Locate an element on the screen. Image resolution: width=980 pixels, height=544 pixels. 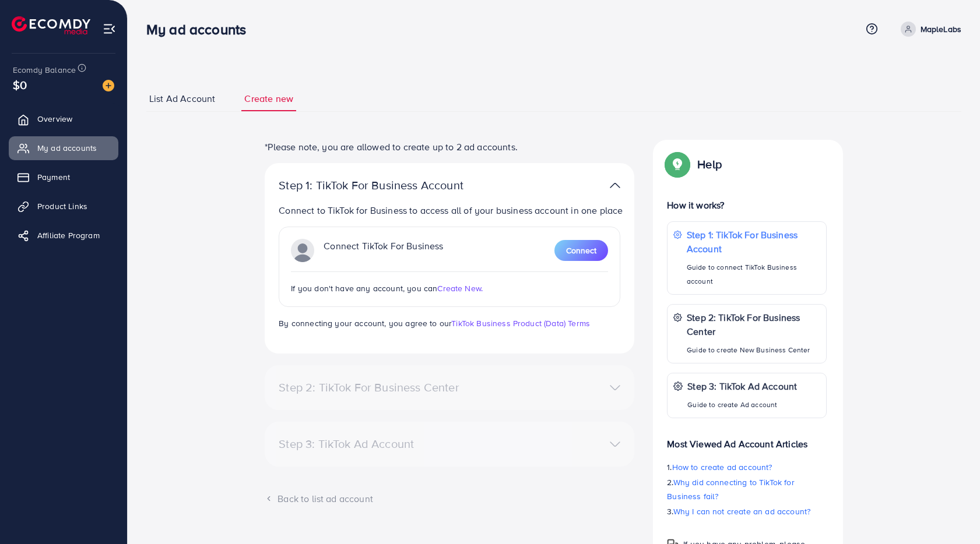
span: Overview is located at coordinates (55, 119).